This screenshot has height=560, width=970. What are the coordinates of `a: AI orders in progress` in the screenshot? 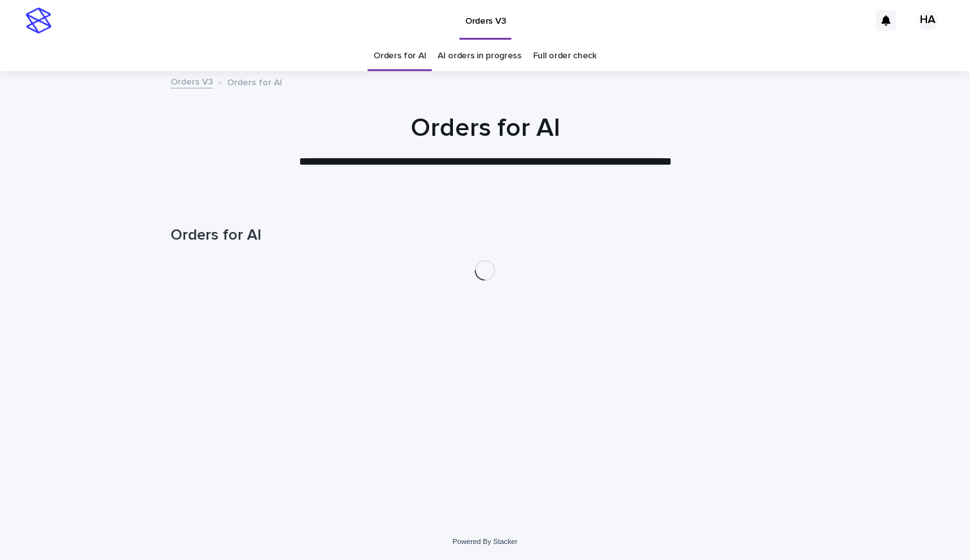 It's located at (479, 56).